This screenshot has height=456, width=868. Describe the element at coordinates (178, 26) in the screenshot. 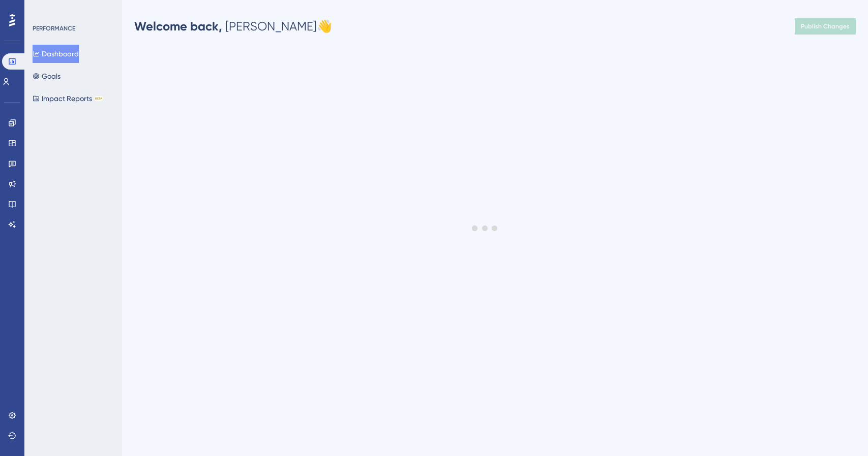

I see `span: Welcome back,` at that location.